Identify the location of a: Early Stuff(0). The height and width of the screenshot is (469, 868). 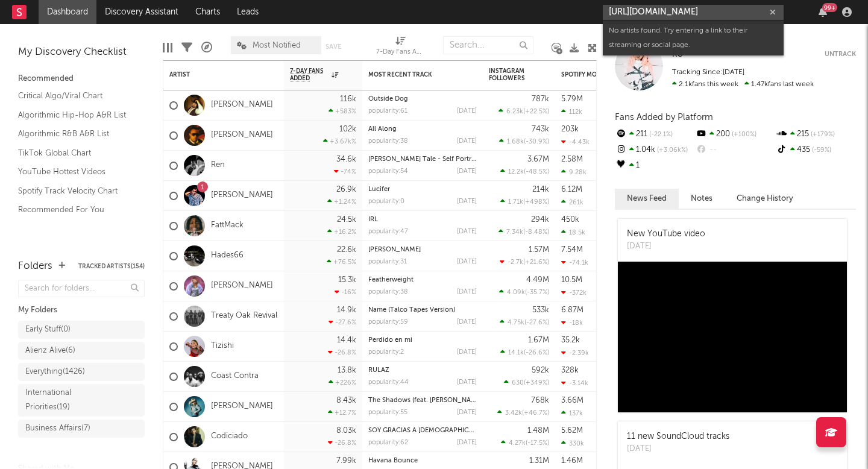
(82, 330).